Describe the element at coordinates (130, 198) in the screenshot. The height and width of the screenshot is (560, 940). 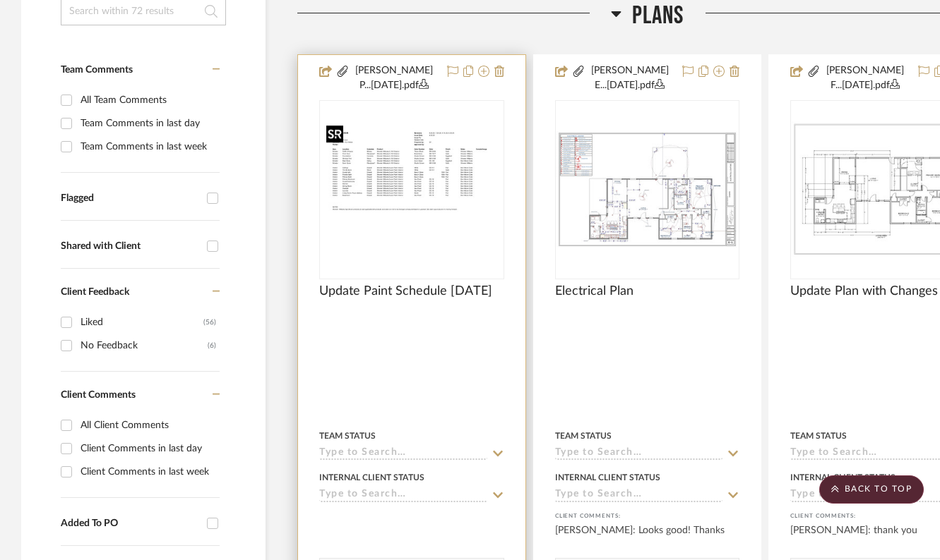
I see `div: Flagged` at that location.